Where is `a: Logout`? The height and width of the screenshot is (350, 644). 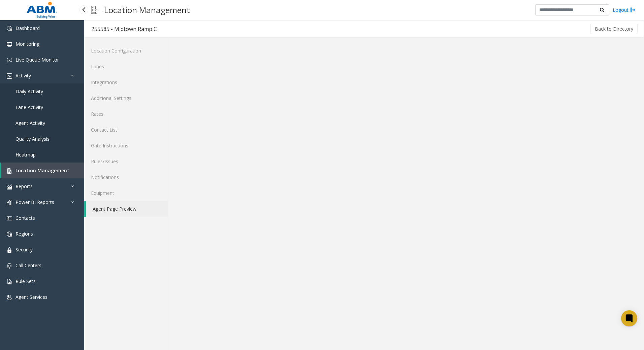 a: Logout is located at coordinates (624, 10).